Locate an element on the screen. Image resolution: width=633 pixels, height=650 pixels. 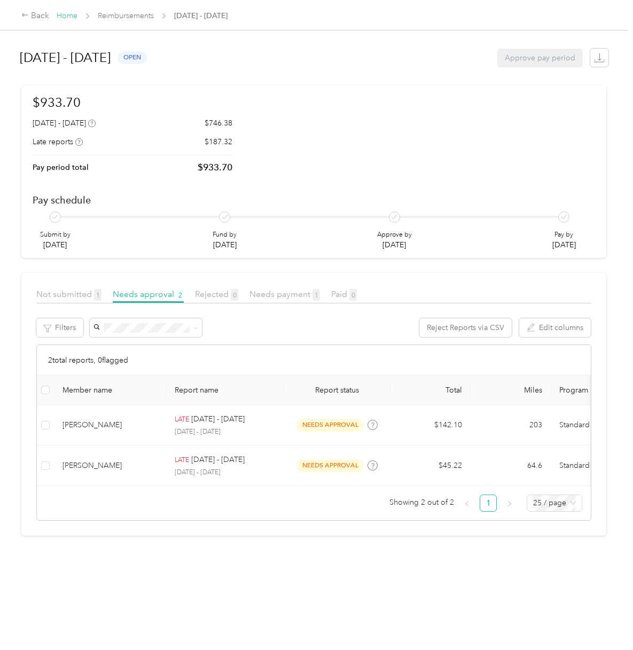
p: Pay period total is located at coordinates (60, 167).